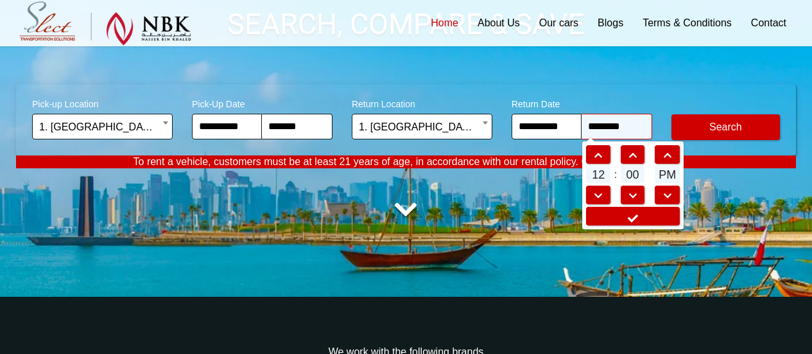 This screenshot has height=354, width=812. What do you see at coordinates (633, 175) in the screenshot?
I see `span: 00` at bounding box center [633, 175].